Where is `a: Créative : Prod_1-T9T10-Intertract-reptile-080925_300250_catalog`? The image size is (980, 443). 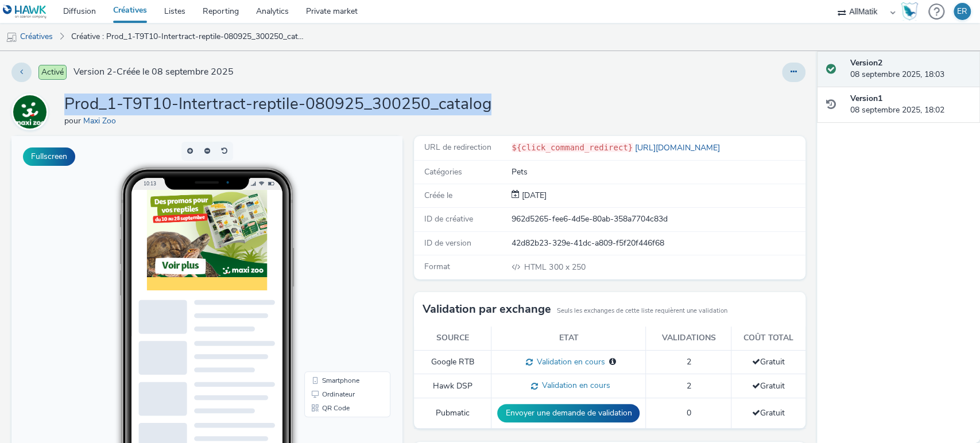
a: Créative : Prod_1-T9T10-Intertract-reptile-080925_300250_catalog is located at coordinates (188, 36).